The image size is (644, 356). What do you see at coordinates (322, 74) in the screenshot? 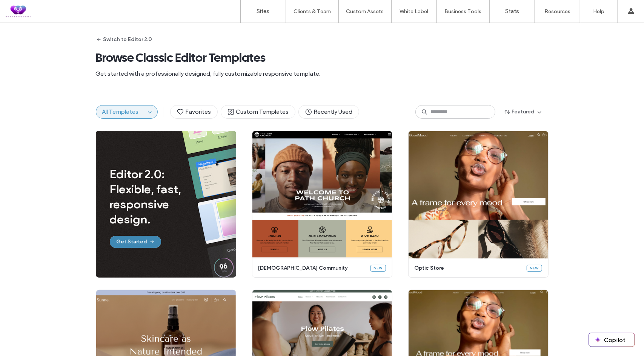
I see `span: Get started with a professionally designed, fully customizable responsive template.` at bounding box center [322, 74].